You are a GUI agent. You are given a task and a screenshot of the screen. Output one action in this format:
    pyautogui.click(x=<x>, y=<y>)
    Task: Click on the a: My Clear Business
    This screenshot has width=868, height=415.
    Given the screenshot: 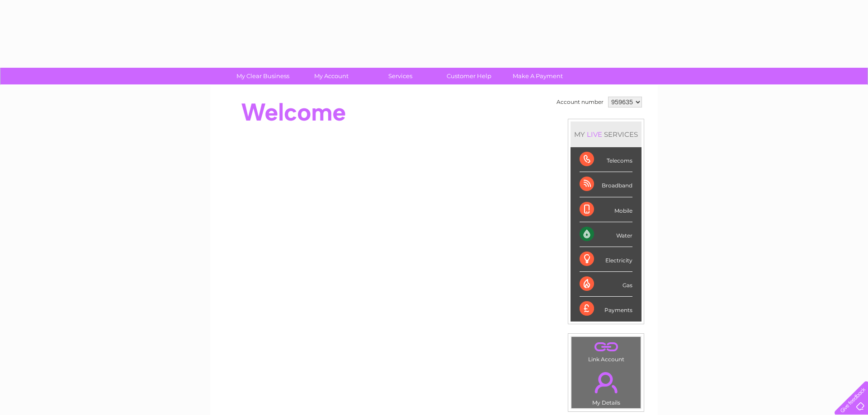 What is the action you would take?
    pyautogui.click(x=262, y=76)
    